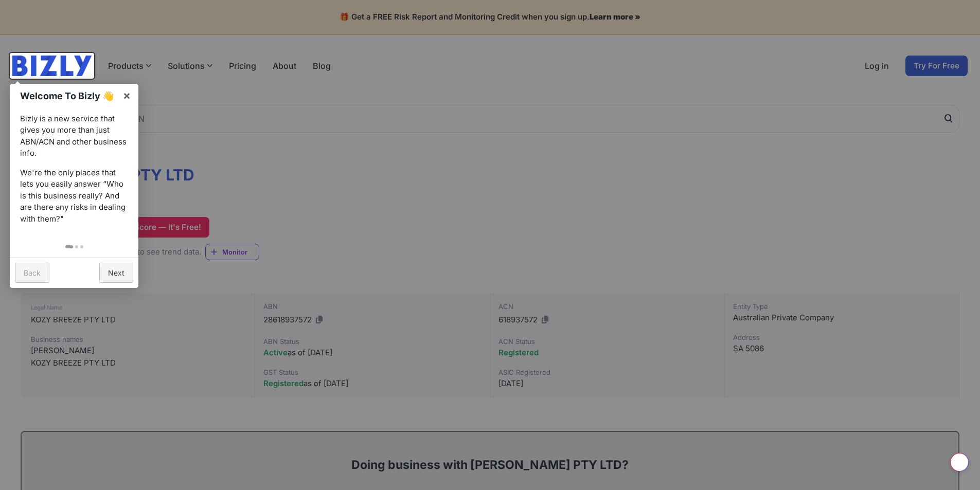 The width and height of the screenshot is (980, 490). I want to click on p: We're the only places that lets you easily answer “Who is this business really? And are there any..., so click(74, 196).